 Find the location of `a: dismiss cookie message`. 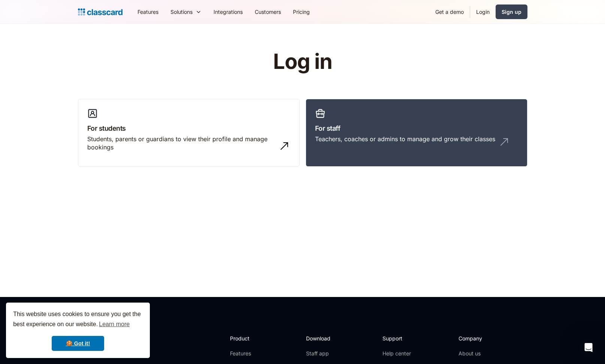

a: dismiss cookie message is located at coordinates (78, 343).